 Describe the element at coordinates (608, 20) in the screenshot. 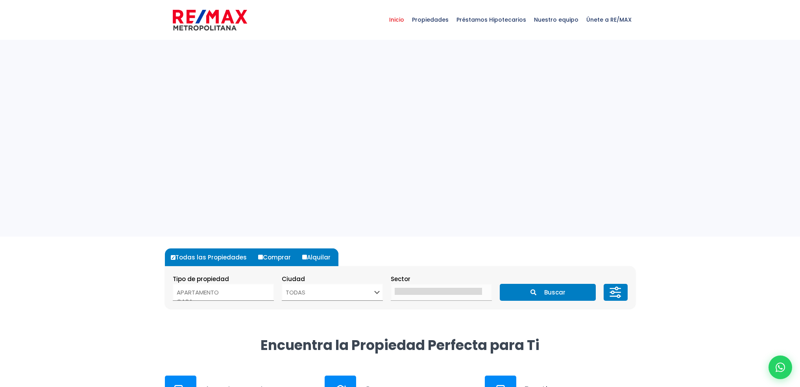

I see `span: Únete a RE/MAX` at that location.